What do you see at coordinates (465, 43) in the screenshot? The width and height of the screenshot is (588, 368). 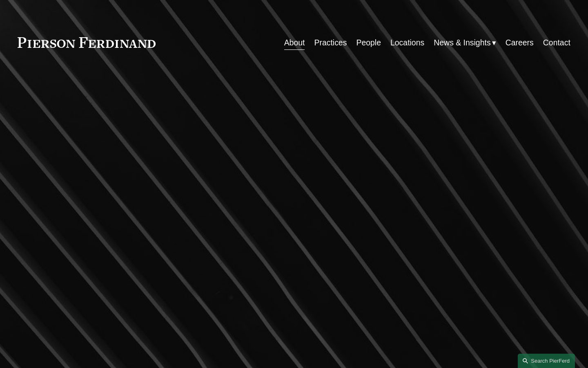 I see `a: folder dropdown` at bounding box center [465, 43].